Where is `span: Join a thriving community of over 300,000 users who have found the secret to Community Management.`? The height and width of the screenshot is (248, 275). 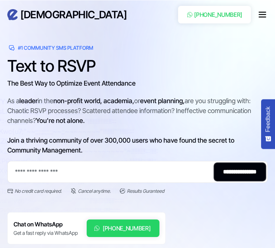
span: Join a thriving community of over 300,000 users who have found the secret to Community Management. is located at coordinates (121, 145).